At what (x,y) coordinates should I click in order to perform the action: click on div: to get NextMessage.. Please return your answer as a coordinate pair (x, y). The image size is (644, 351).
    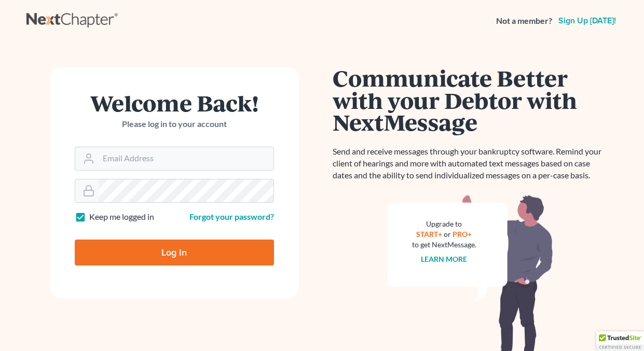
    Looking at the image, I should click on (444, 245).